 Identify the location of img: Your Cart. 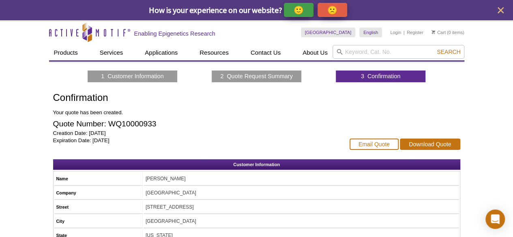
(433, 32).